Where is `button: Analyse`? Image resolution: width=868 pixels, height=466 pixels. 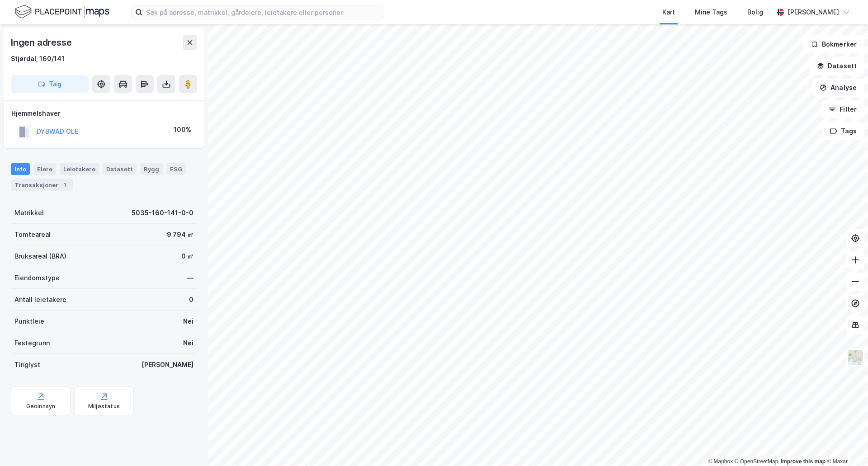
button: Analyse is located at coordinates (838, 88).